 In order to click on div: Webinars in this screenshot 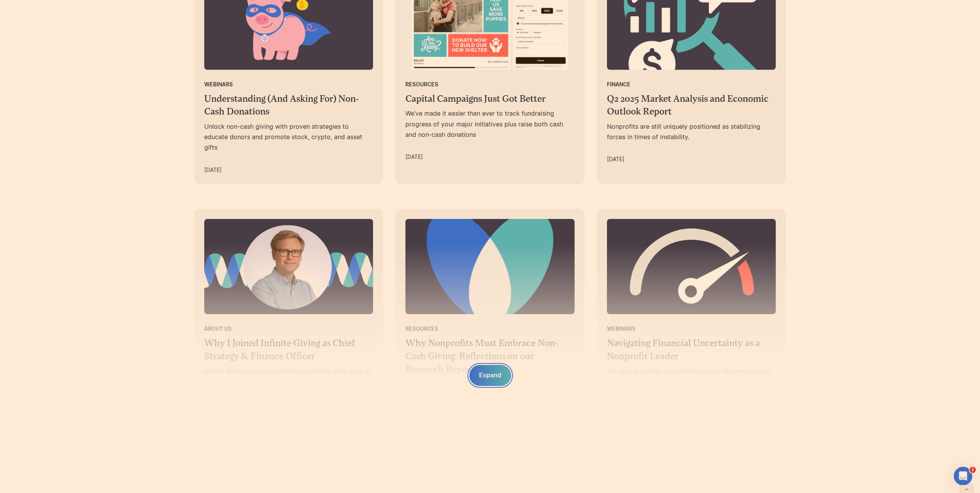, I will do `click(219, 84)`.